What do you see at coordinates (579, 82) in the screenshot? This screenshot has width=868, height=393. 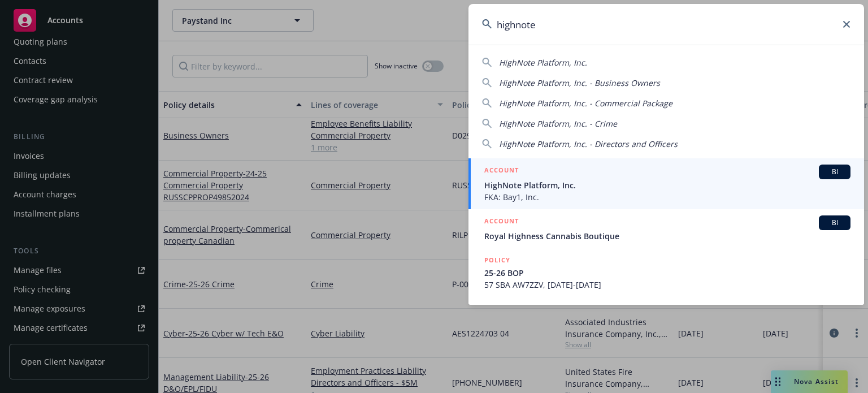 I see `span: HighNote Platform, Inc. - Business Owners` at bounding box center [579, 82].